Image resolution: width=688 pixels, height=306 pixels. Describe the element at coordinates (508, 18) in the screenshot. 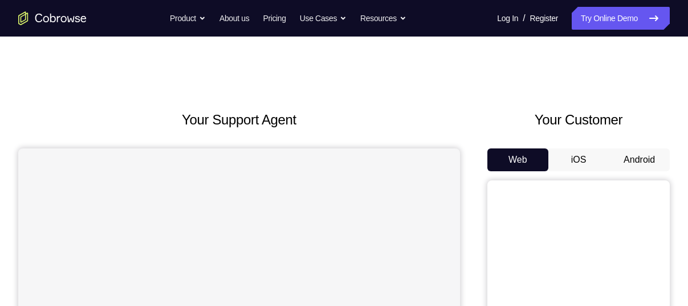

I see `a: Log In` at that location.